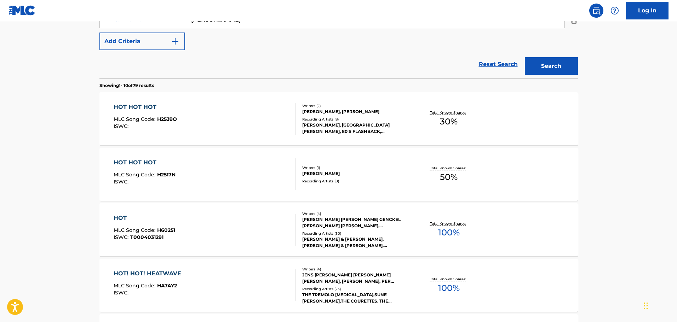  What do you see at coordinates (498, 64) in the screenshot?
I see `a: Reset Search` at bounding box center [498, 64].